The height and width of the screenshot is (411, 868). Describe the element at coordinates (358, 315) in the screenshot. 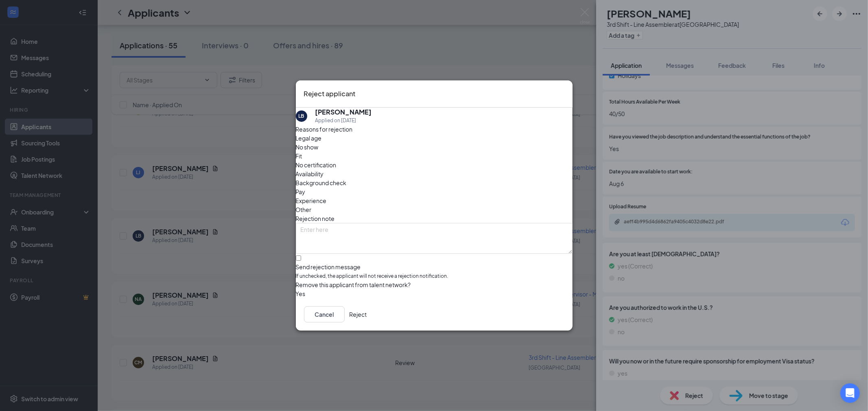

I see `button: Reject` at that location.